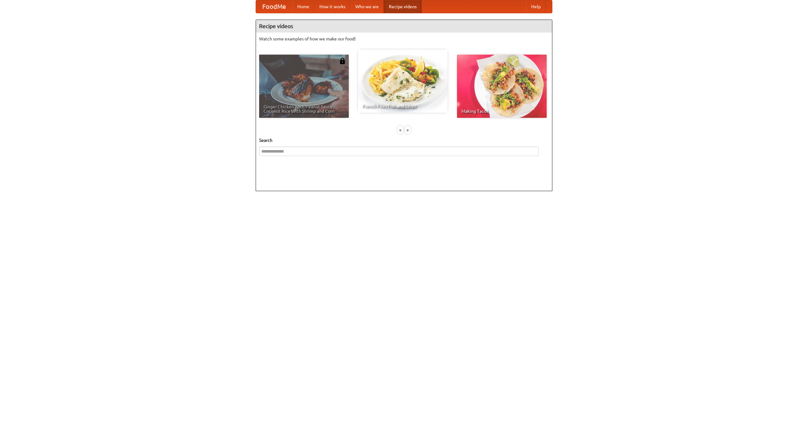 The image size is (808, 447). I want to click on a: FoodMe, so click(274, 7).